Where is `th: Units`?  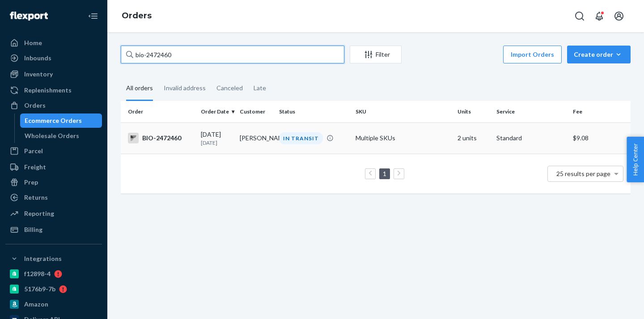
th: Units is located at coordinates (473, 112).